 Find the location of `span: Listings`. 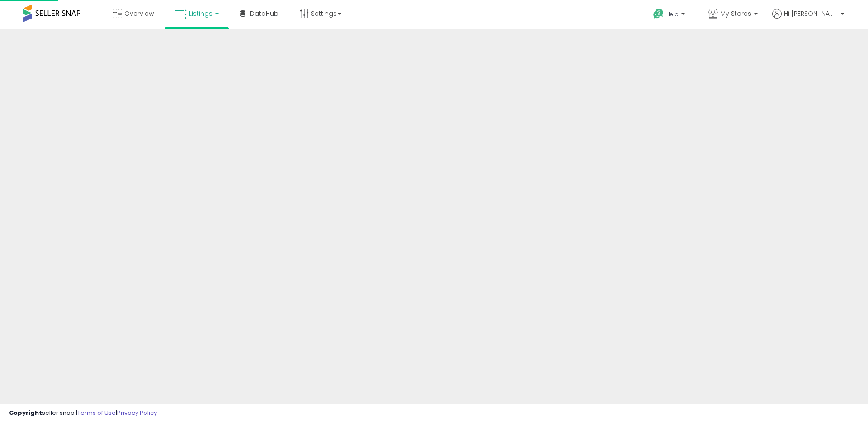

span: Listings is located at coordinates (201, 14).